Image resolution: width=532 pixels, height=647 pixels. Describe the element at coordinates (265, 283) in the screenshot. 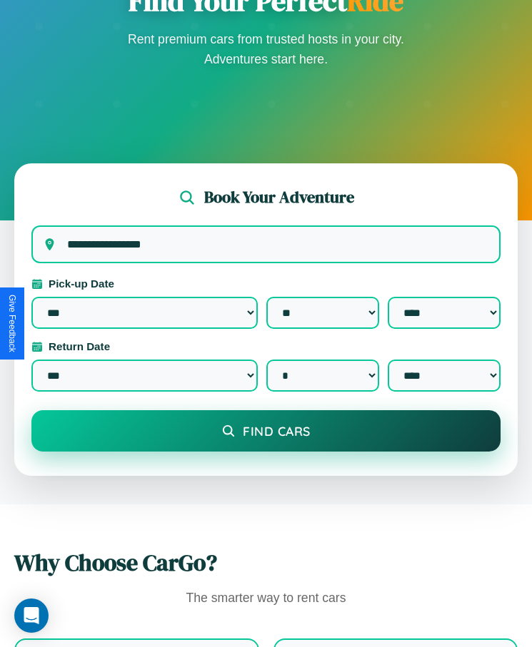

I see `label: Pick-up Date` at that location.